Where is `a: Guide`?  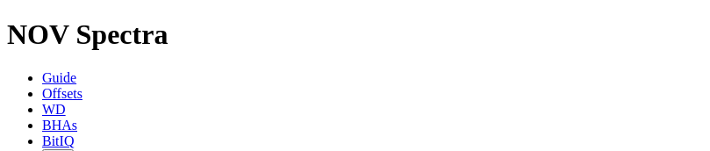
a: Guide is located at coordinates (59, 77).